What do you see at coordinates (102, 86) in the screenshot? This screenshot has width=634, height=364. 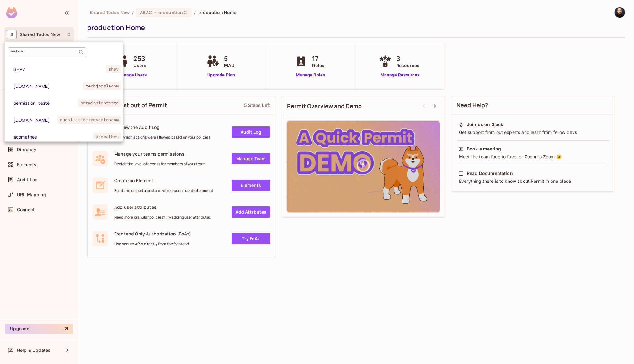 I see `span: techjoomlacom` at bounding box center [102, 86].